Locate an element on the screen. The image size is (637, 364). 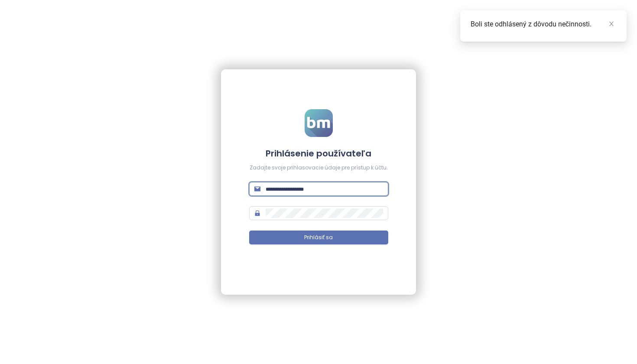
span: close is located at coordinates (612, 24).